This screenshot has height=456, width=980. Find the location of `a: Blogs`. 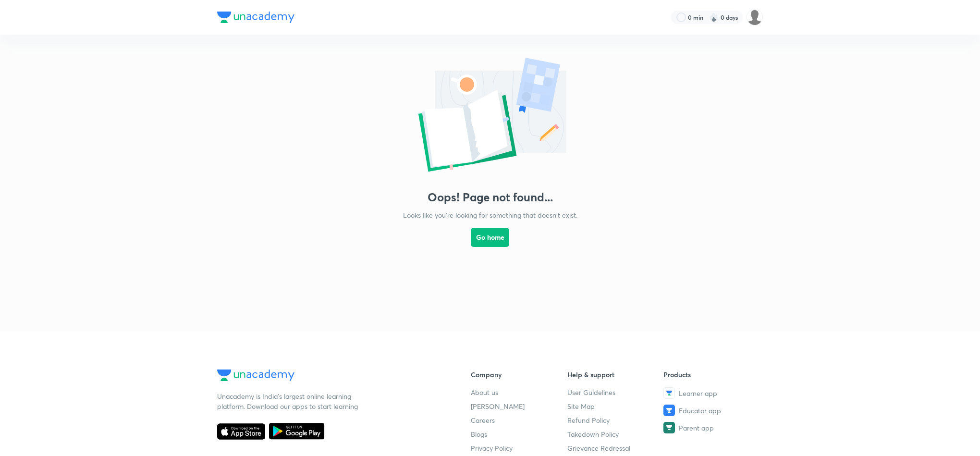

a: Blogs is located at coordinates (518, 434).